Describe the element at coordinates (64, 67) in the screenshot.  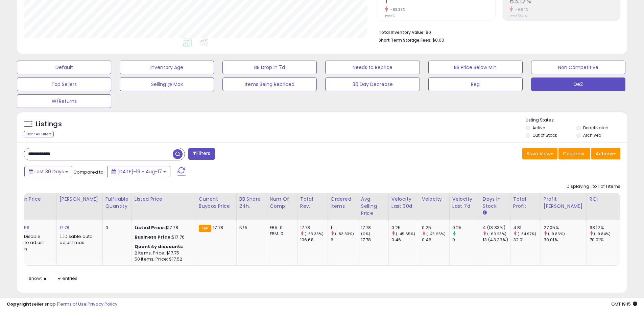
I see `button: Default` at that location.